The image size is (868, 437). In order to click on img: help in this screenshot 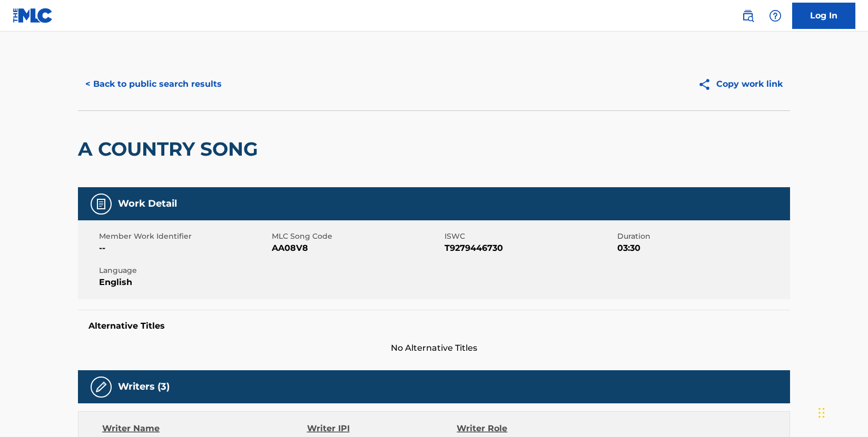, I will do `click(775, 16)`.